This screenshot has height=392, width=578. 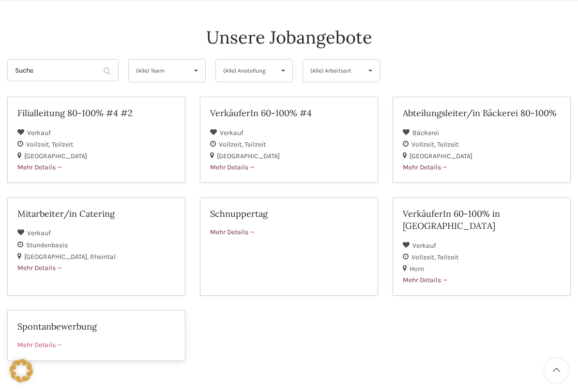 I want to click on h2: Schnuppertag, so click(x=289, y=214).